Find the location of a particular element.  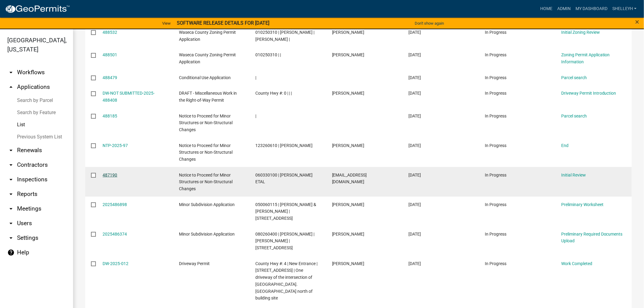

a: Home is located at coordinates (546, 9).